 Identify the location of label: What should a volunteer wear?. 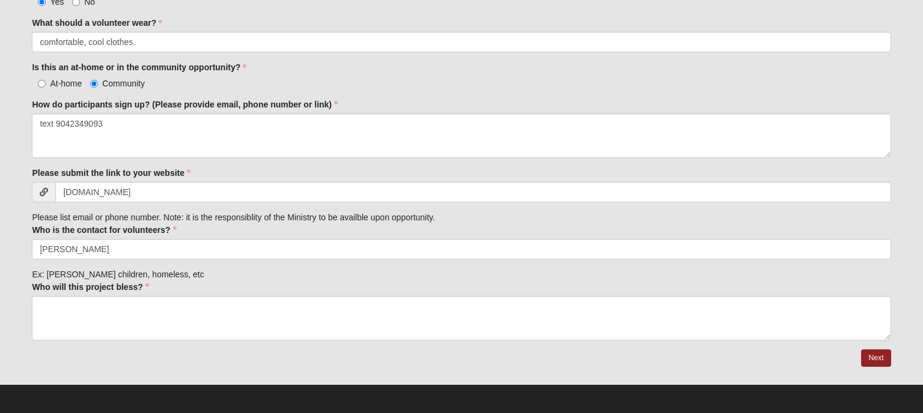
(97, 23).